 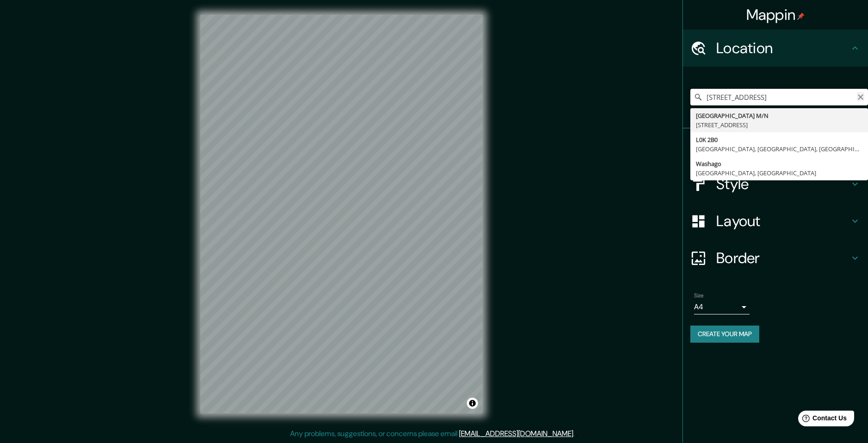 What do you see at coordinates (801, 16) in the screenshot?
I see `img: pin-icon.png` at bounding box center [801, 16].